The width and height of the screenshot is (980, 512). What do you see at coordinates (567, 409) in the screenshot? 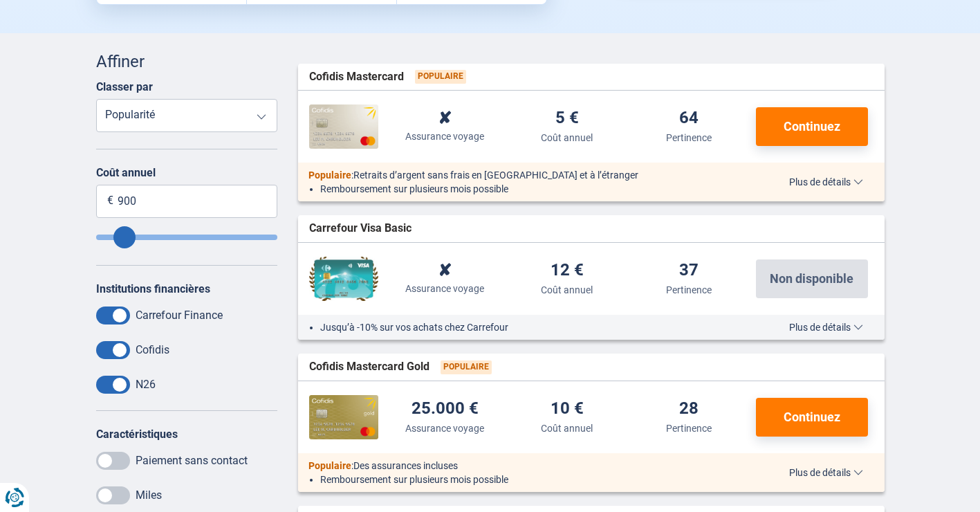
I see `div: 10 €` at bounding box center [567, 409].